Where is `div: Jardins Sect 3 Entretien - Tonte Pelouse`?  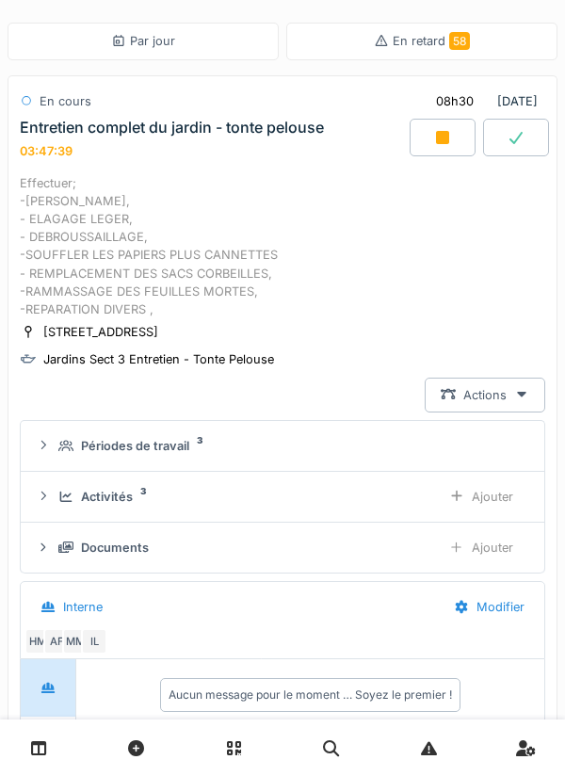
div: Jardins Sect 3 Entretien - Tonte Pelouse is located at coordinates (158, 359).